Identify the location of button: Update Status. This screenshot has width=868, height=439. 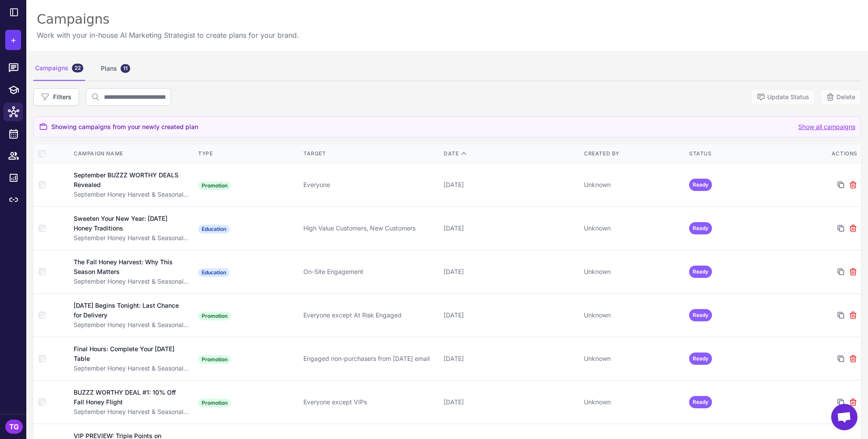
(783, 97).